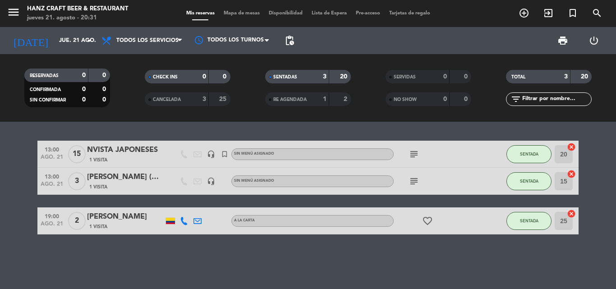 Image resolution: width=616 pixels, height=289 pixels. I want to click on i: add_circle_outline, so click(524, 13).